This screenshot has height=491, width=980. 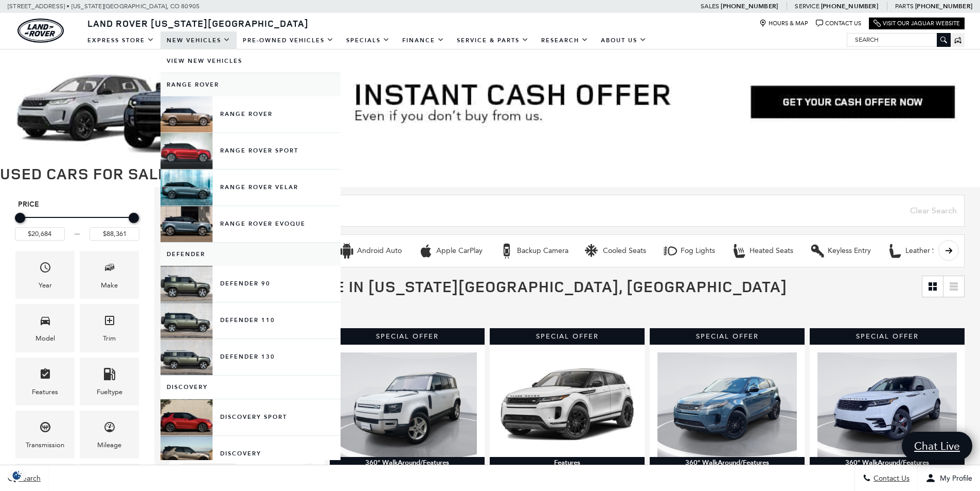 What do you see at coordinates (899, 40) in the screenshot?
I see `input: Search` at bounding box center [899, 40].